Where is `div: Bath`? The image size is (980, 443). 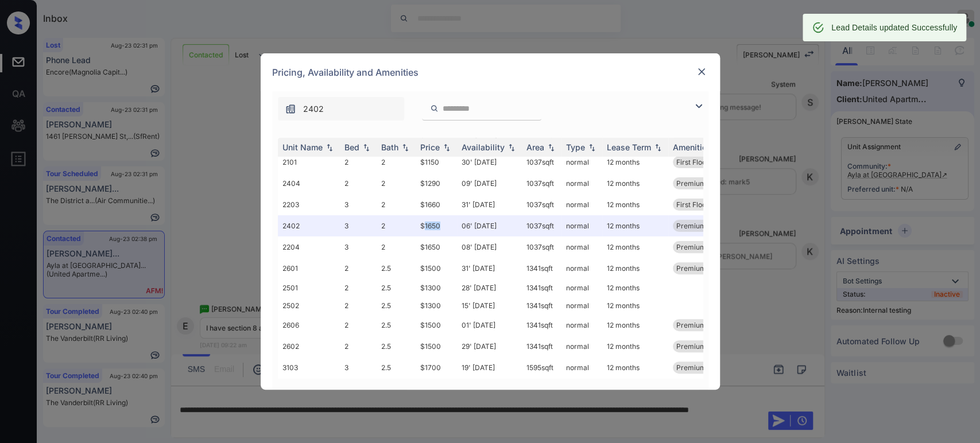 div: Bath is located at coordinates (390, 147).